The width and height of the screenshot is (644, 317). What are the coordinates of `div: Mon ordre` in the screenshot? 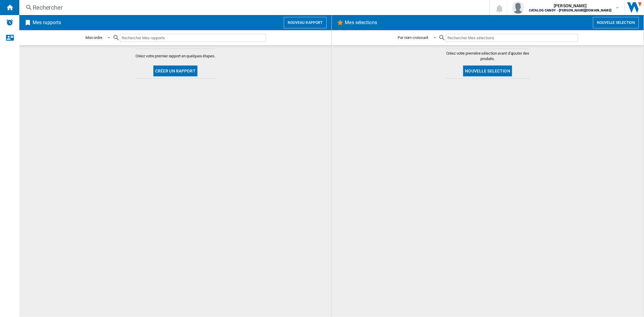 It's located at (94, 37).